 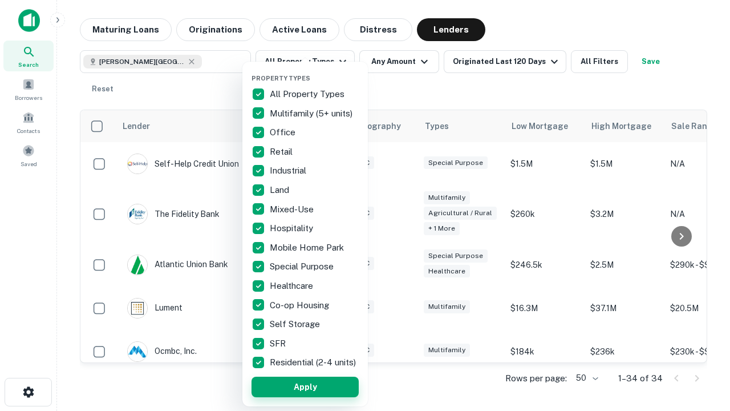 What do you see at coordinates (281, 78) in the screenshot?
I see `span: Property Types` at bounding box center [281, 78].